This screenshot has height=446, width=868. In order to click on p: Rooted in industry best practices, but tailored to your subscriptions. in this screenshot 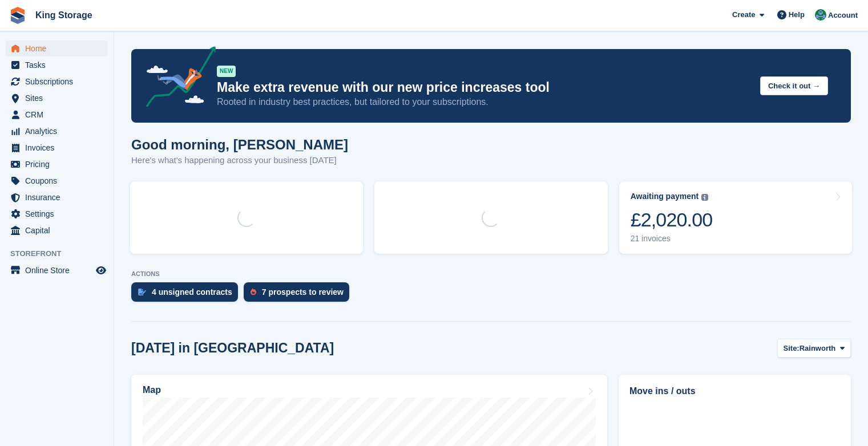, I will do `click(484, 102)`.